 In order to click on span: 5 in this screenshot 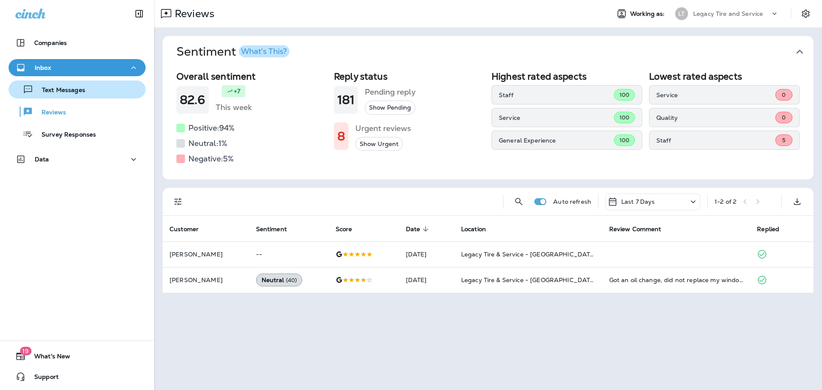, I will do `click(783, 140)`.